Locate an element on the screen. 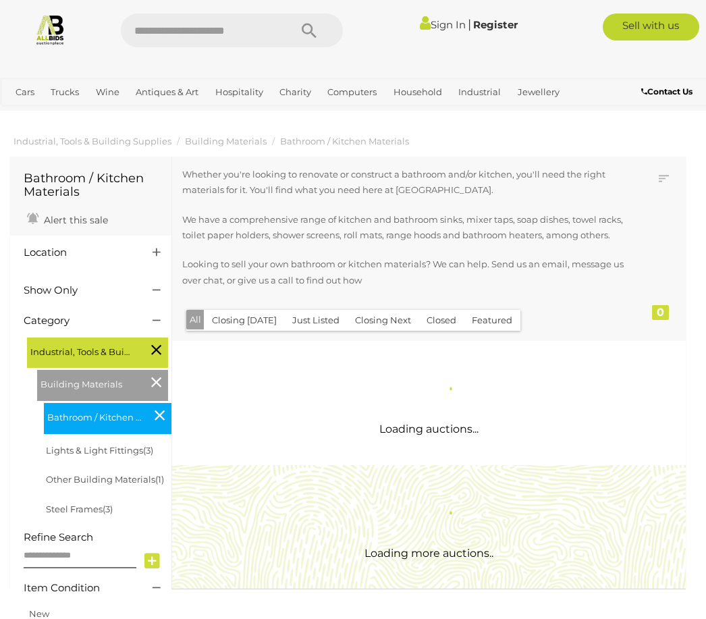 The image size is (706, 619). a: Trucks is located at coordinates (65, 92).